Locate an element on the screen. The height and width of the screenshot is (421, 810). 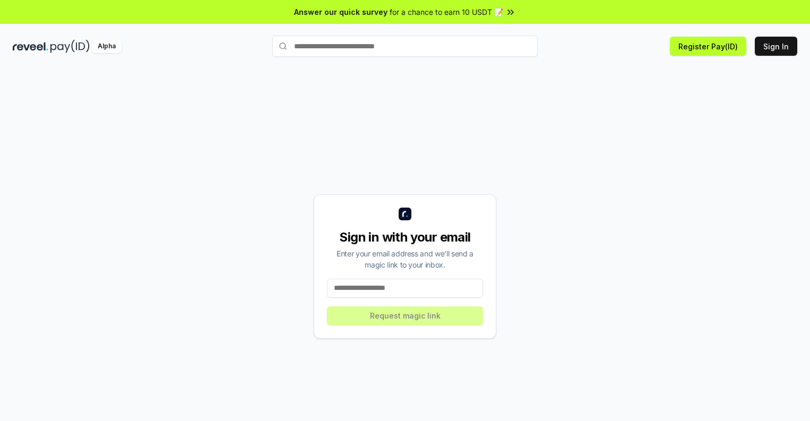
button: Register Pay(ID) is located at coordinates (708, 46).